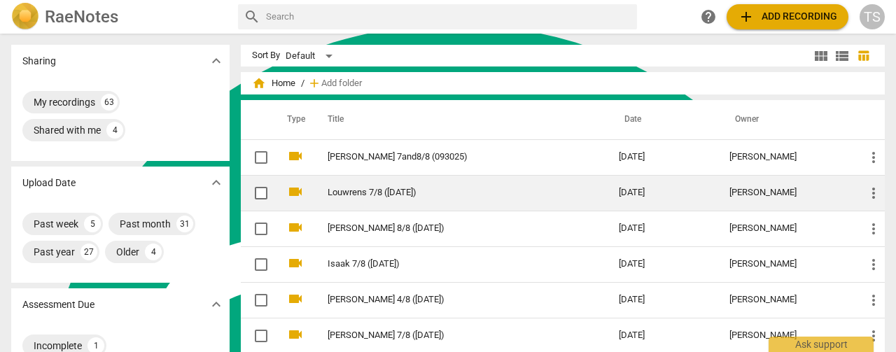 This screenshot has width=896, height=352. I want to click on span: view_list, so click(842, 56).